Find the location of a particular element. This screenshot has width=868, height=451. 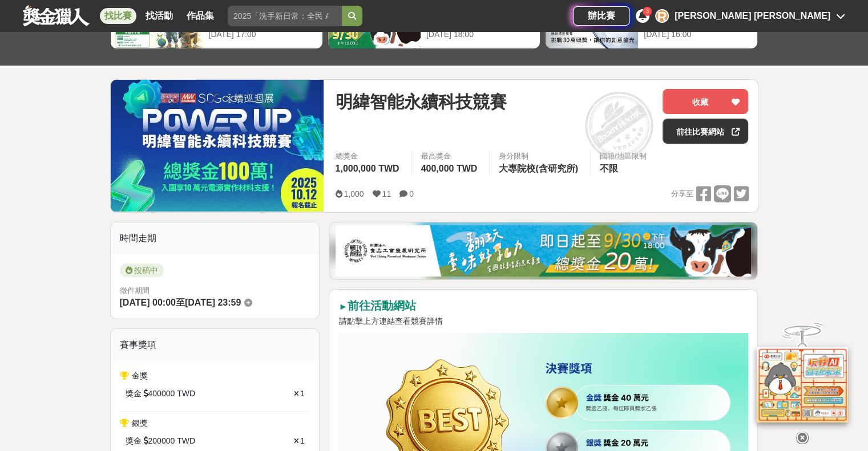

span: 400,000 TWD is located at coordinates (449, 168).